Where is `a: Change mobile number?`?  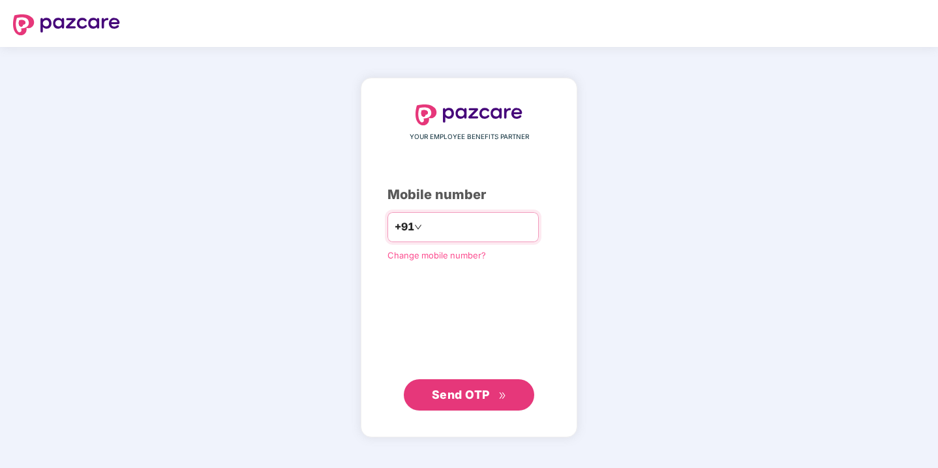
a: Change mobile number? is located at coordinates (437, 255).